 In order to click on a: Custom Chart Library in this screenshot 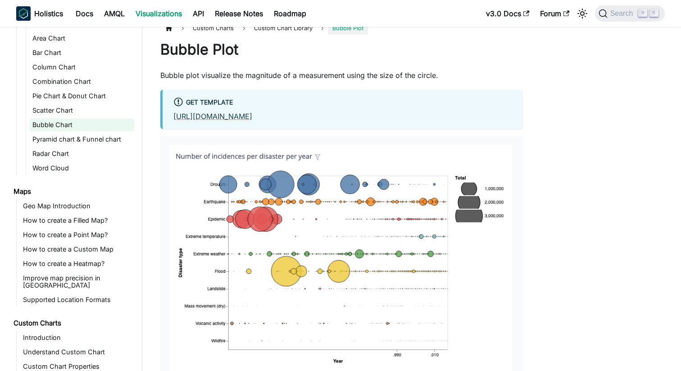, I will do `click(283, 28)`.